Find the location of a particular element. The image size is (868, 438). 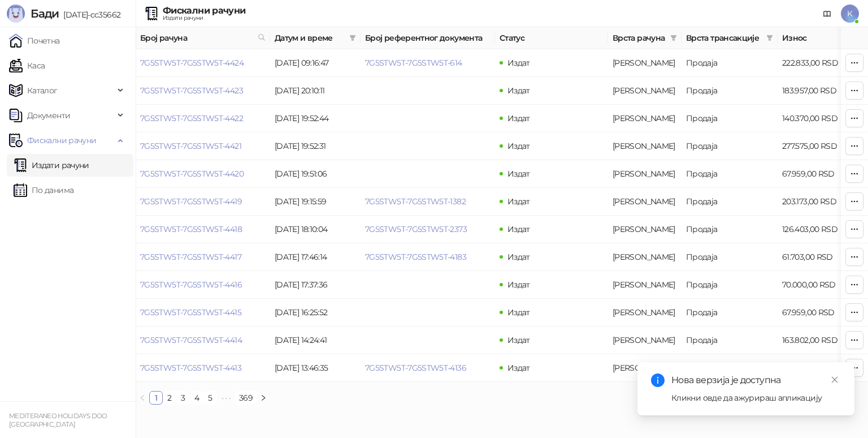

a: 7G5STW5T-7G5STW5T-4416 is located at coordinates (191, 285).